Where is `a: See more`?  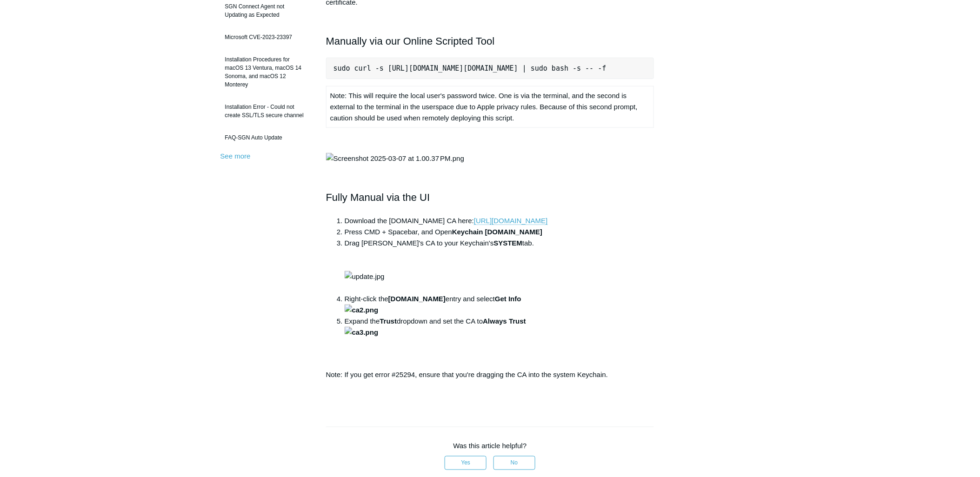
a: See more is located at coordinates (235, 156).